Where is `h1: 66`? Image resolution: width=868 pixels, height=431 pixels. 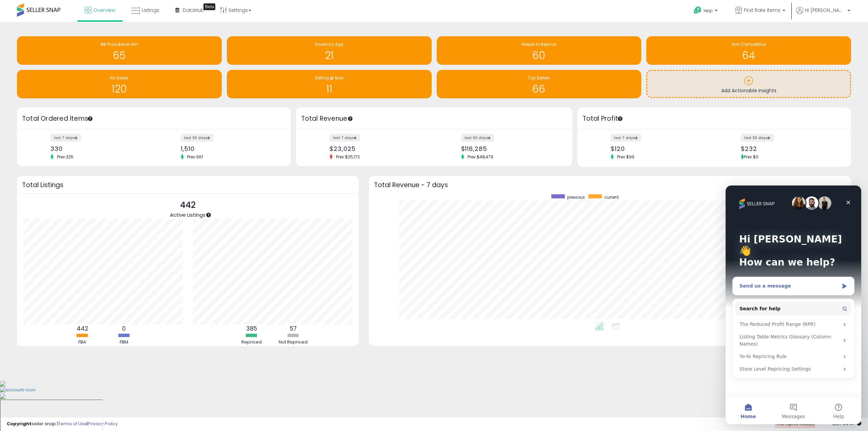 h1: 66 is located at coordinates (539, 89).